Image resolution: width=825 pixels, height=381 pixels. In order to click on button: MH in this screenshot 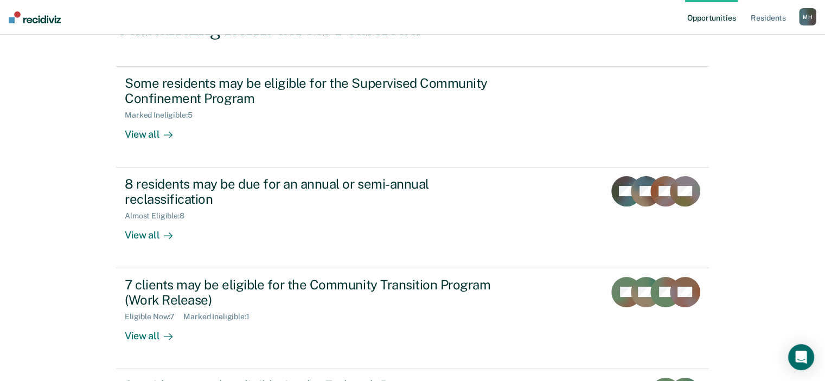, I will do `click(807, 17)`.